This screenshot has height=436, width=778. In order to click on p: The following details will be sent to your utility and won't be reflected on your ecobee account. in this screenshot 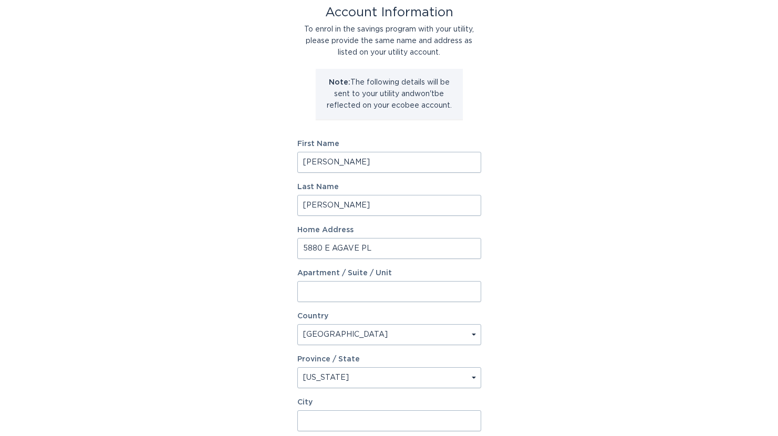, I will do `click(389, 94)`.